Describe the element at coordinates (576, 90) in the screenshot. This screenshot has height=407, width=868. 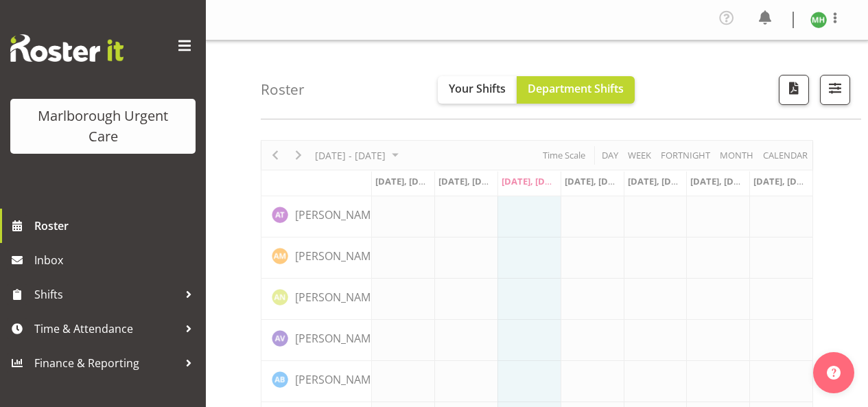
I see `button: Department Shifts` at that location.